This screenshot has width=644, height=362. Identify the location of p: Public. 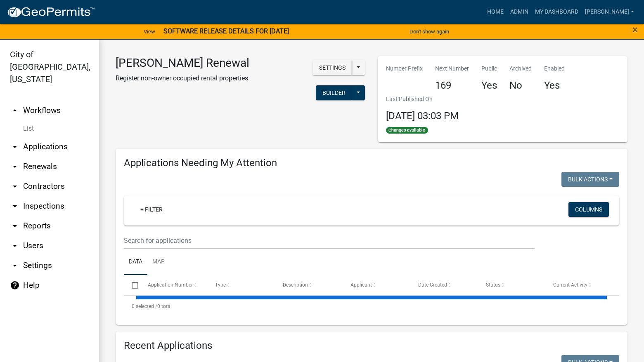
(489, 69).